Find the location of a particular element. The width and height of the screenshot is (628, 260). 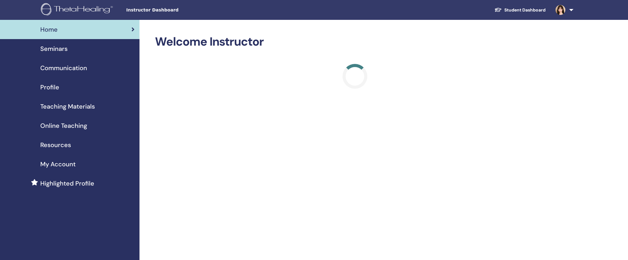

span: Communication is located at coordinates (64, 68).